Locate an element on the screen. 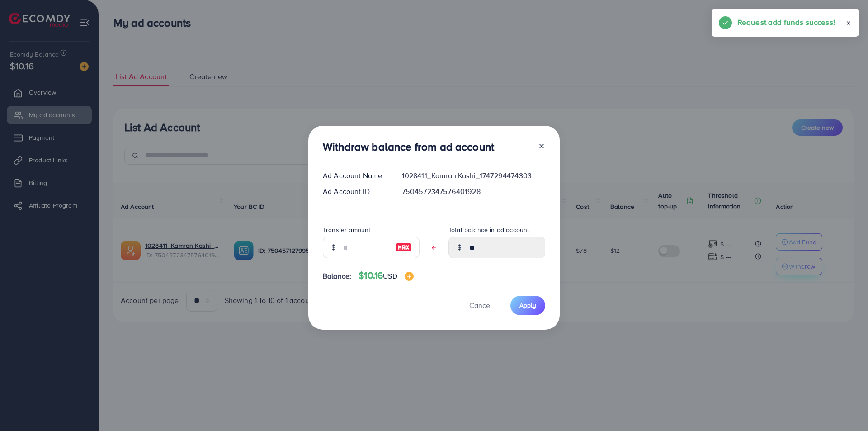  span: USD is located at coordinates (389, 275).